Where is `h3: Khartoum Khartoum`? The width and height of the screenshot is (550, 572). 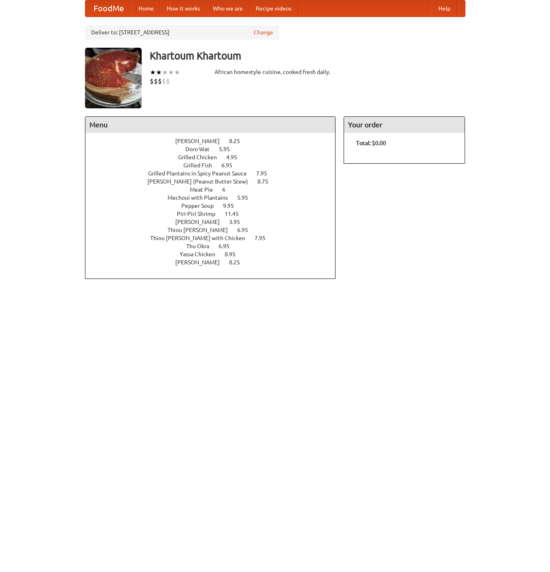
h3: Khartoum Khartoum is located at coordinates (307, 56).